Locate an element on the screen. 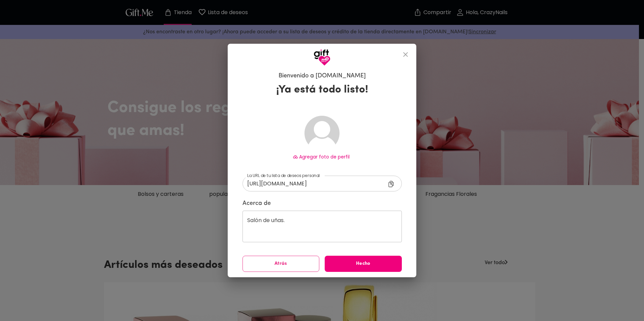 The width and height of the screenshot is (644, 321). img: Logotipo de GiftMe is located at coordinates (322, 58).